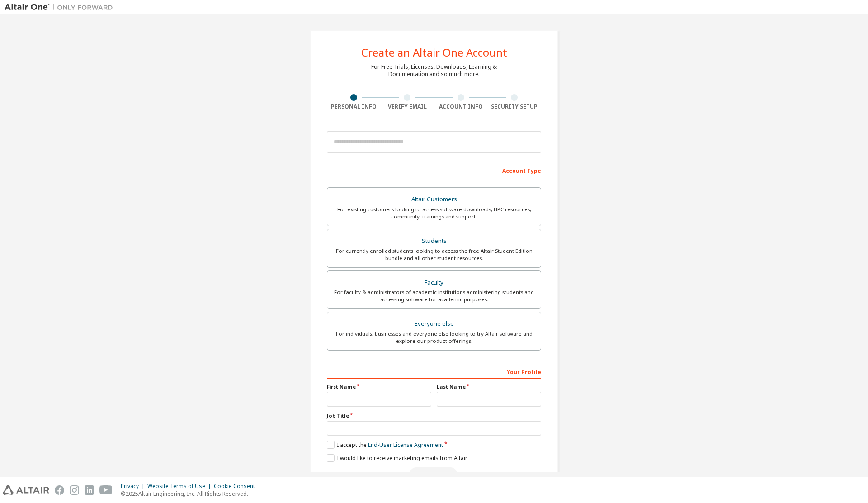  Describe the element at coordinates (106, 490) in the screenshot. I see `img: youtube.svg` at that location.